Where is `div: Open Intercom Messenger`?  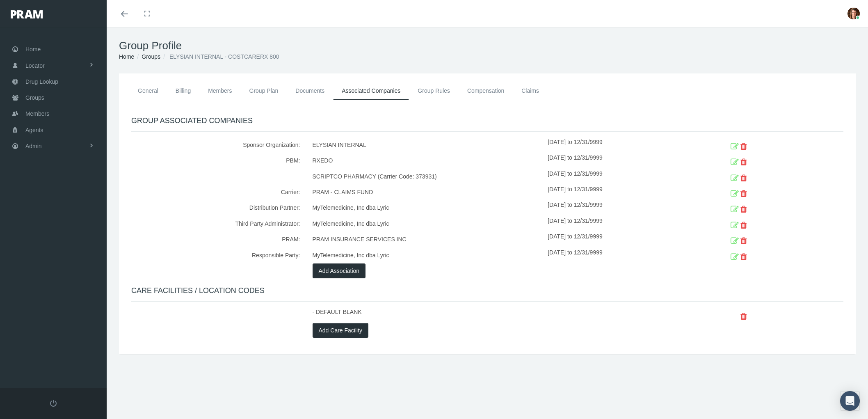 div: Open Intercom Messenger is located at coordinates (851, 401).